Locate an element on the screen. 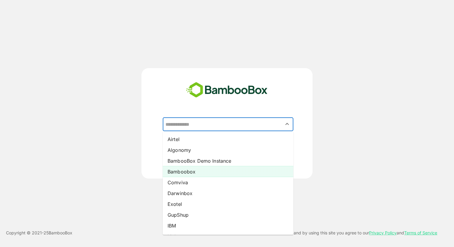 The width and height of the screenshot is (454, 247). img: bamboobox is located at coordinates (227, 90).